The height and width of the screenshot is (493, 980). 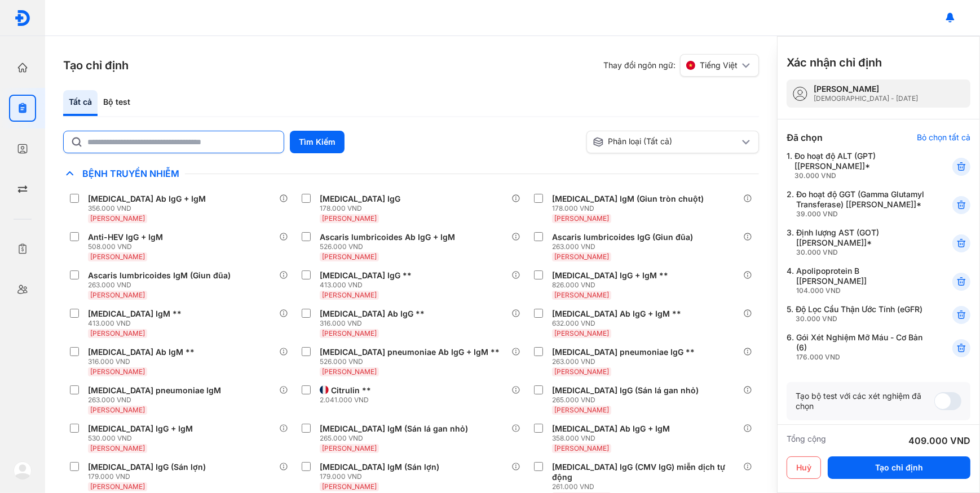 I want to click on div: 5., so click(x=856, y=314).